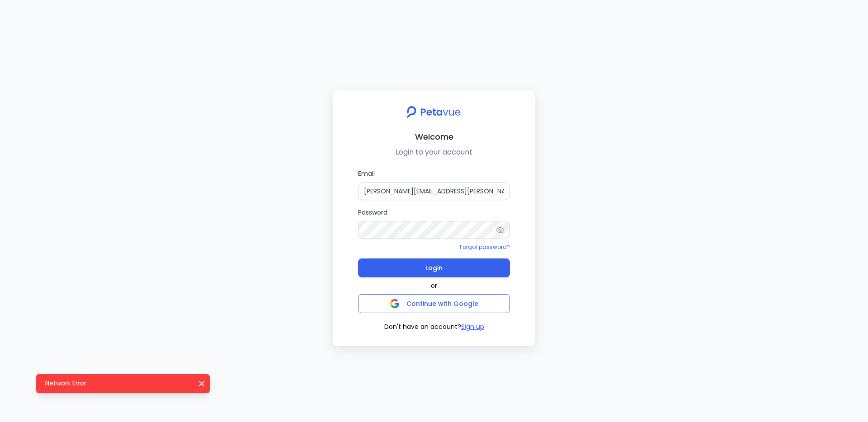  Describe the element at coordinates (442, 304) in the screenshot. I see `span: Continue with Google` at that location.